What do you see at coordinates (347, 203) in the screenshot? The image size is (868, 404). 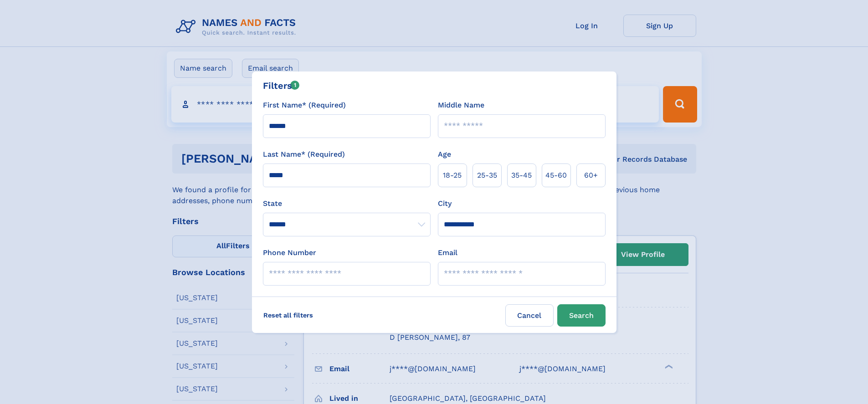 I see `label: State` at bounding box center [347, 203].